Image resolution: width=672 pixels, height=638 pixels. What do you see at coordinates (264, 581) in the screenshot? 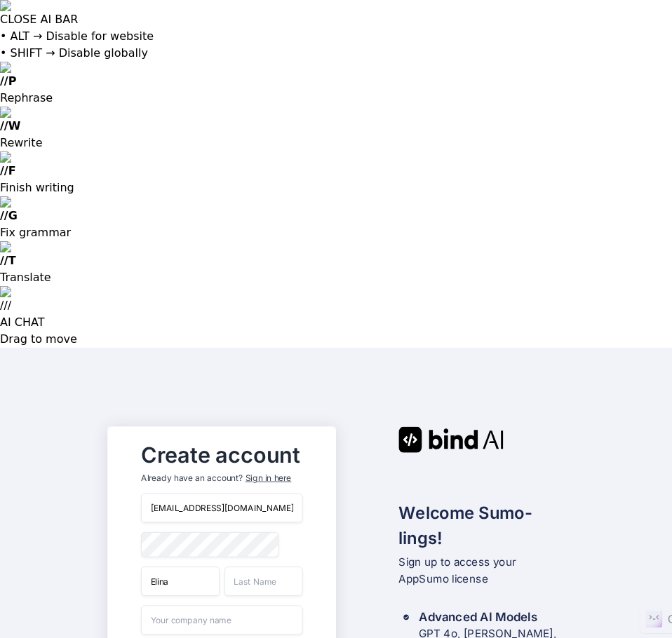
I see `input: Last Name` at bounding box center [264, 581].